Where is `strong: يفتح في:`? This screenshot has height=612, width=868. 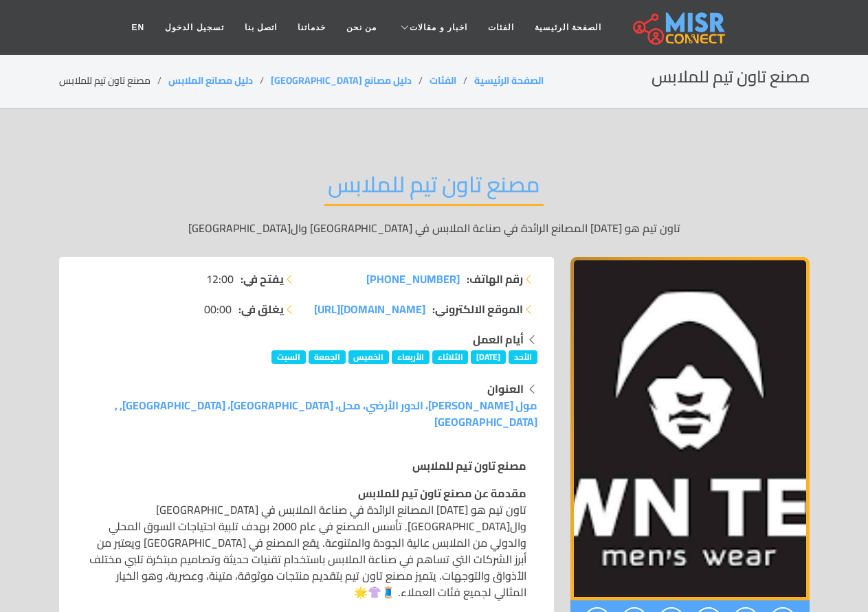 strong: يفتح في: is located at coordinates (262, 279).